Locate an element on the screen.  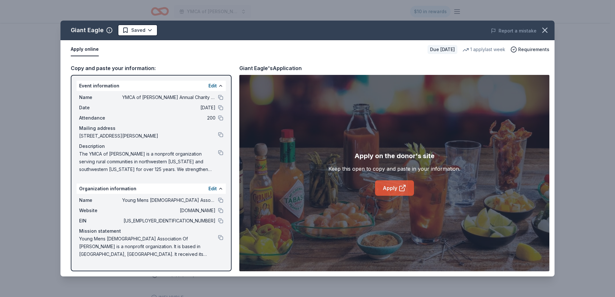
div: 1 apply last week is located at coordinates (484, 50).